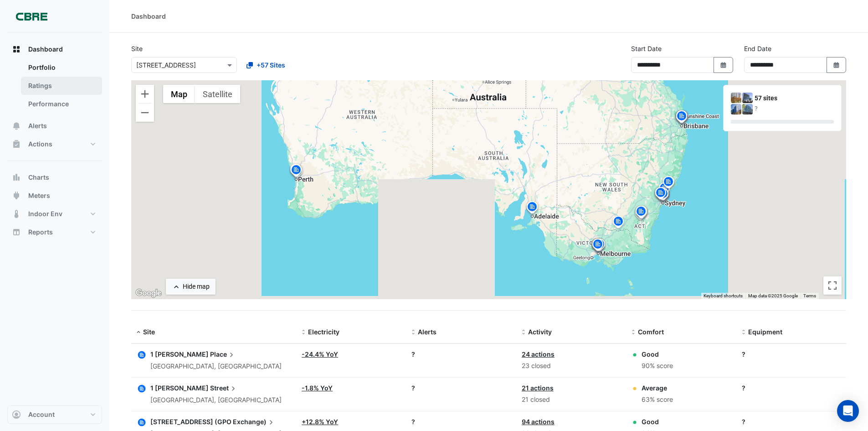  Describe the element at coordinates (747, 109) in the screenshot. I see `img: 10 Shelley Street` at that location.